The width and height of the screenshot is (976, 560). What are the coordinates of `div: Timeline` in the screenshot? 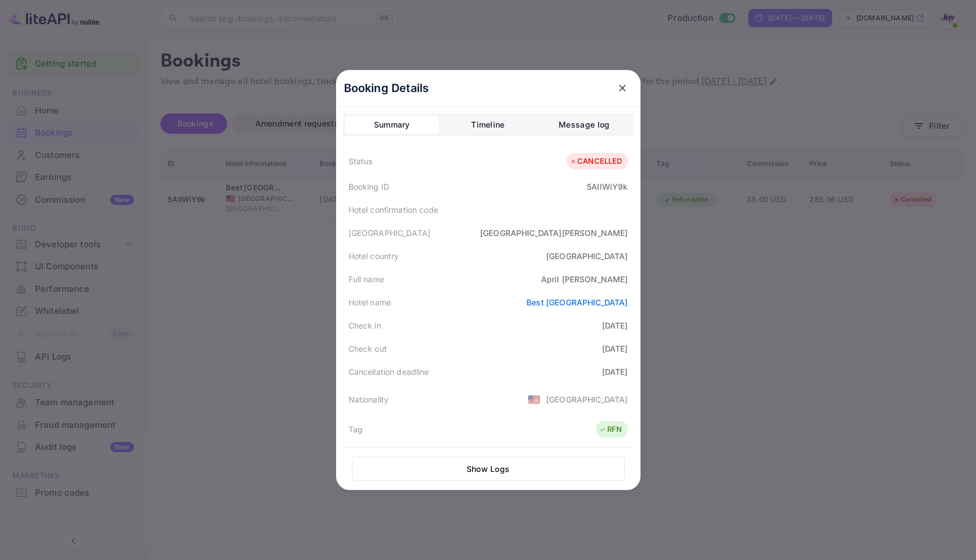 It's located at (487, 125).